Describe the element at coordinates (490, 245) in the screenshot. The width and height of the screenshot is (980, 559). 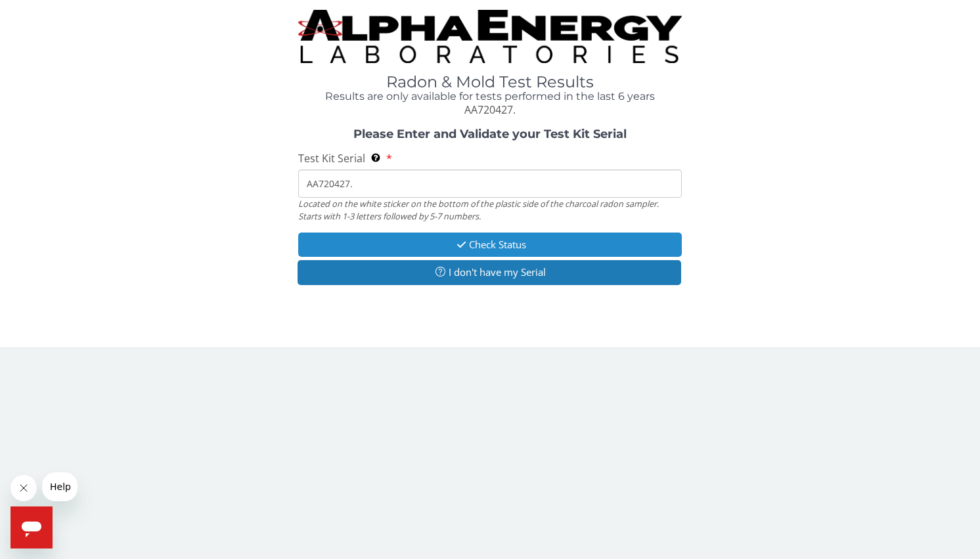
I see `button: Check Status` at that location.